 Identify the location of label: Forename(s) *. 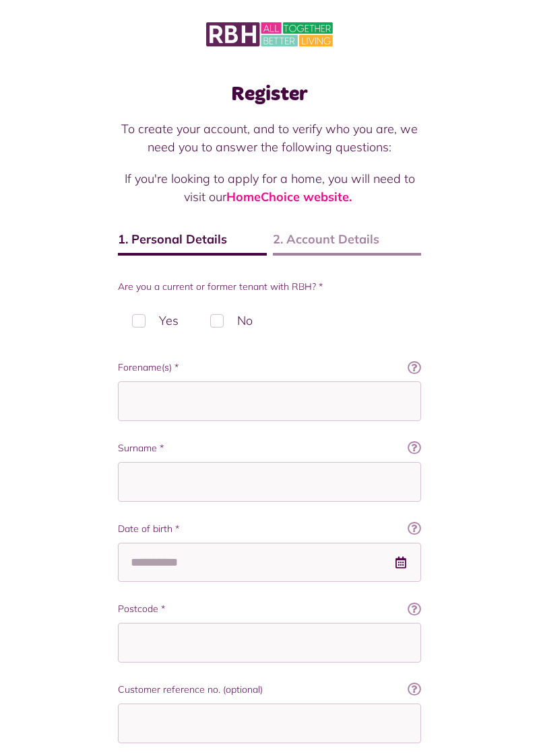
(269, 368).